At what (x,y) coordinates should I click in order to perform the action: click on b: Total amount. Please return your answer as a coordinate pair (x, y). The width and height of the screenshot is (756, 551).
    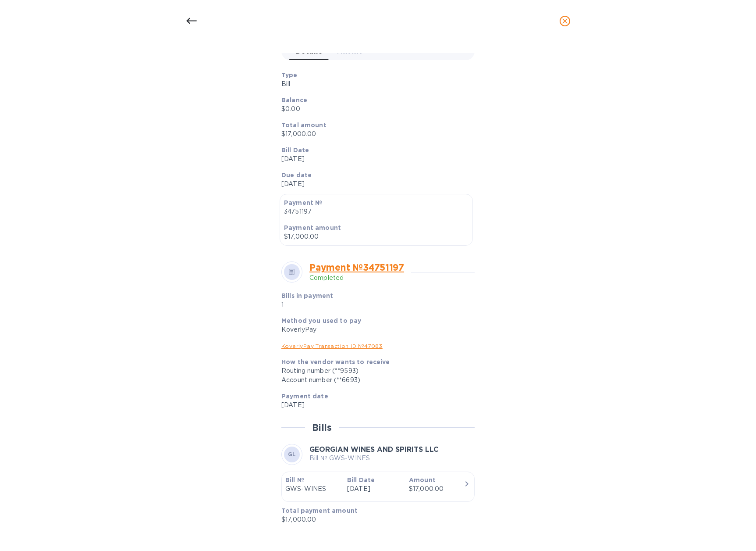
    Looking at the image, I should click on (303, 125).